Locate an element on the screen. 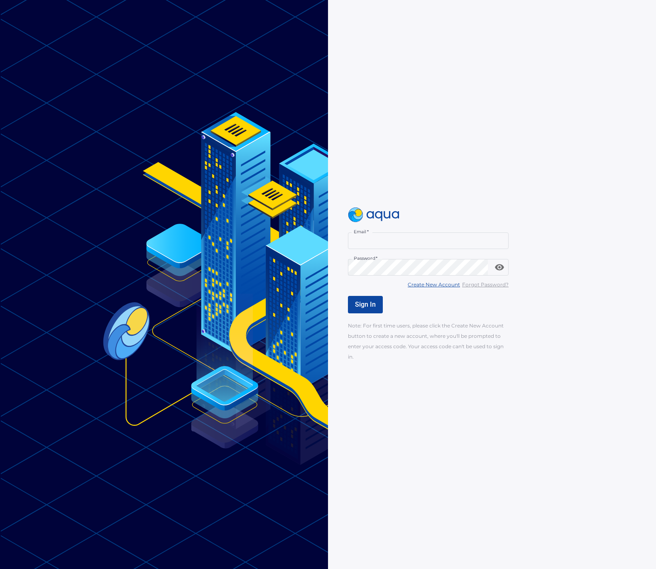 The image size is (656, 569). img: logo is located at coordinates (374, 215).